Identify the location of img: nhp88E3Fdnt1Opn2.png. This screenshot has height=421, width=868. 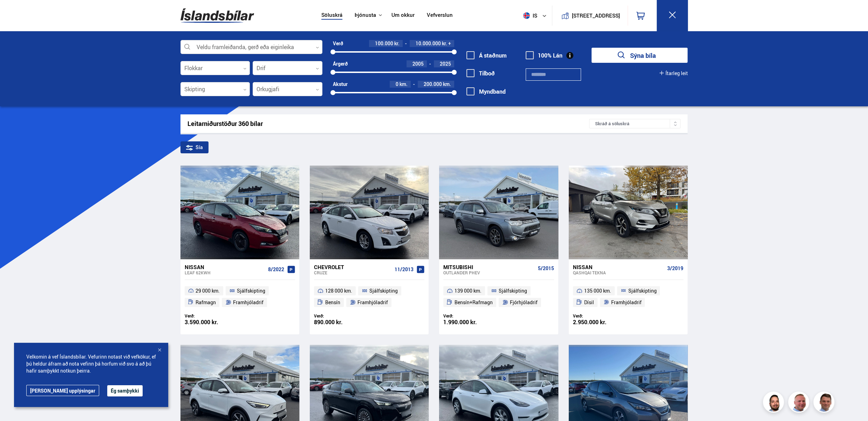
(775, 402).